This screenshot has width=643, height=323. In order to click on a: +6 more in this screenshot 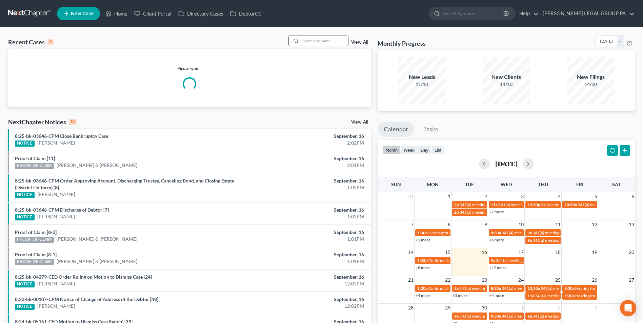, I will do `click(496, 240)`.